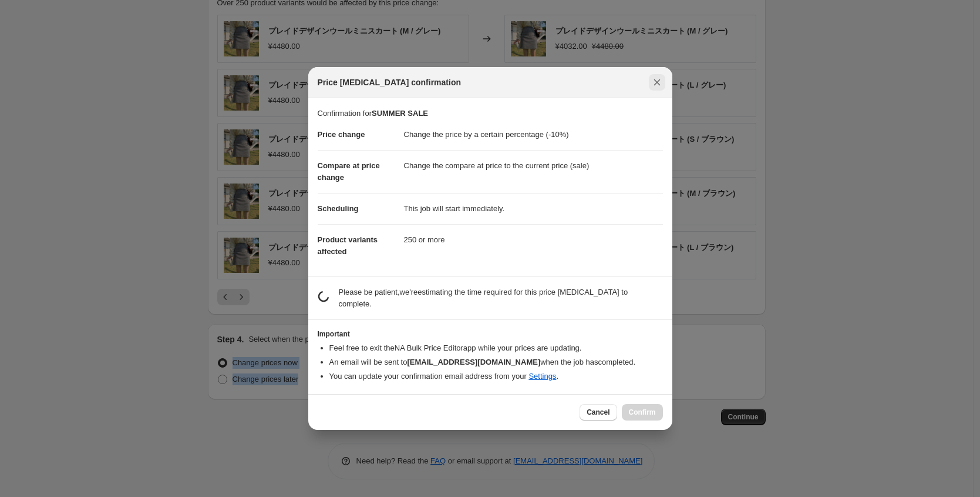  Describe the element at coordinates (533, 239) in the screenshot. I see `dd: 250 or more` at that location.